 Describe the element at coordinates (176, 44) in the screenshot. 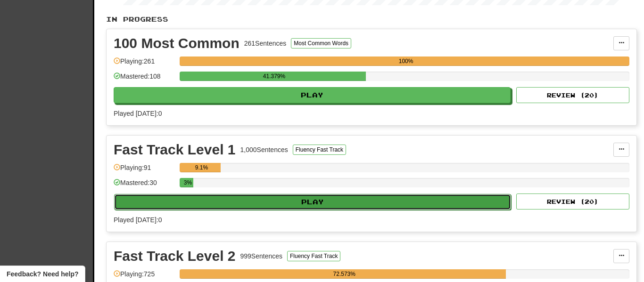

I see `div: 100 Most Common` at that location.